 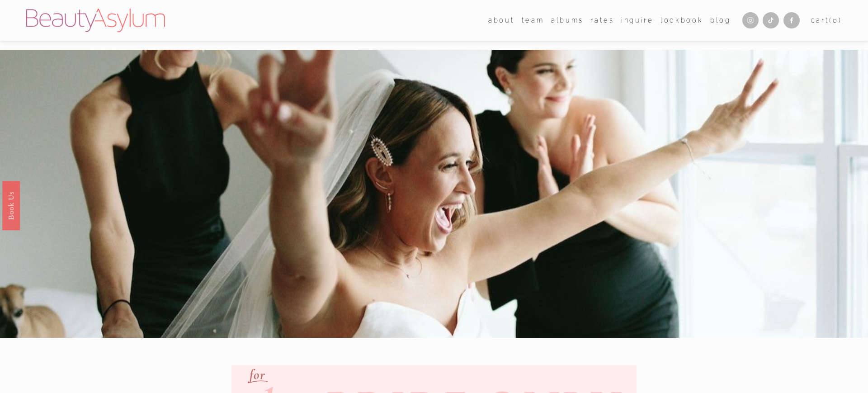 I want to click on a: Blog, so click(x=721, y=20).